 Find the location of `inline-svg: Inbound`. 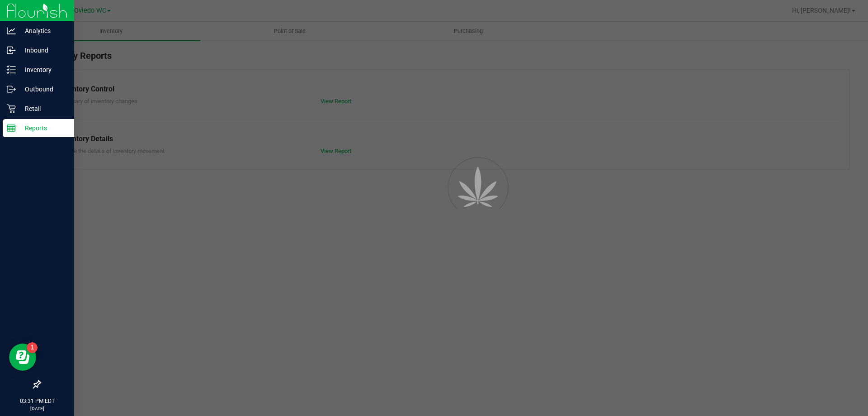

inline-svg: Inbound is located at coordinates (11, 50).